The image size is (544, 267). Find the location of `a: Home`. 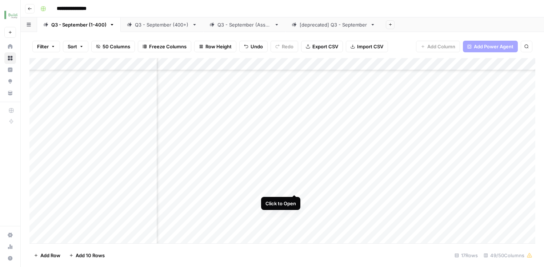

a: Home is located at coordinates (10, 47).